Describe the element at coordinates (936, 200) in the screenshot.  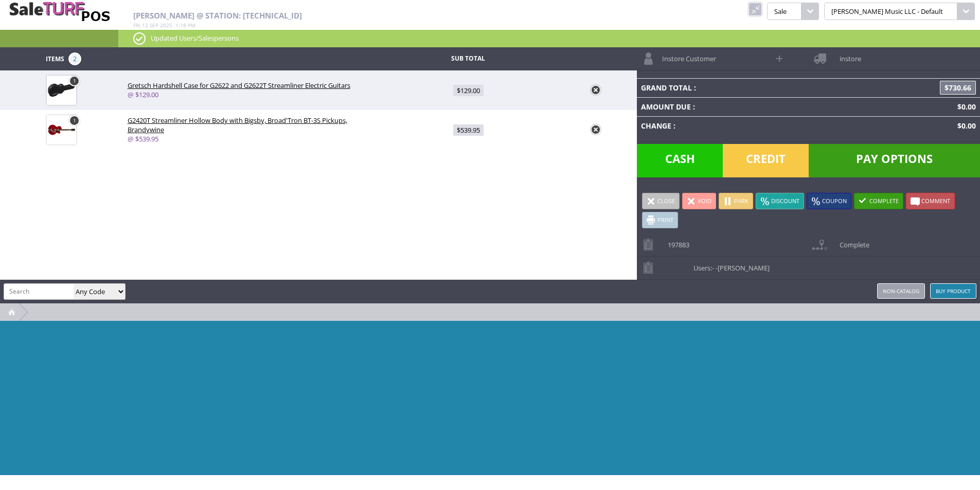
I see `span: Comment` at that location.